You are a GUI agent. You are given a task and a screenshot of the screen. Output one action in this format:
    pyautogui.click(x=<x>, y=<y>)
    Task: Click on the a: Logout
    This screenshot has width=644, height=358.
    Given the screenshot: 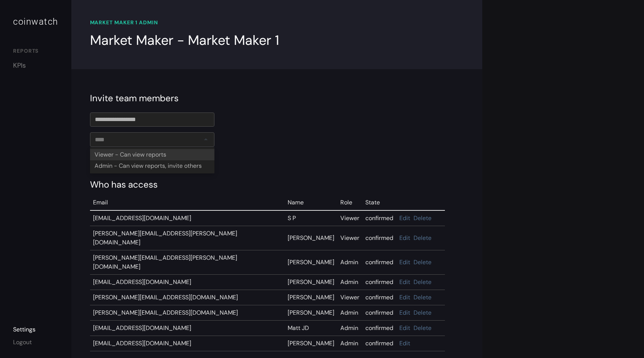 What is the action you would take?
    pyautogui.click(x=22, y=342)
    